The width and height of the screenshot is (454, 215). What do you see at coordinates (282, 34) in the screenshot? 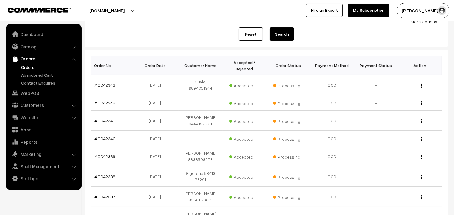
I see `button: Search` at bounding box center [282, 34].